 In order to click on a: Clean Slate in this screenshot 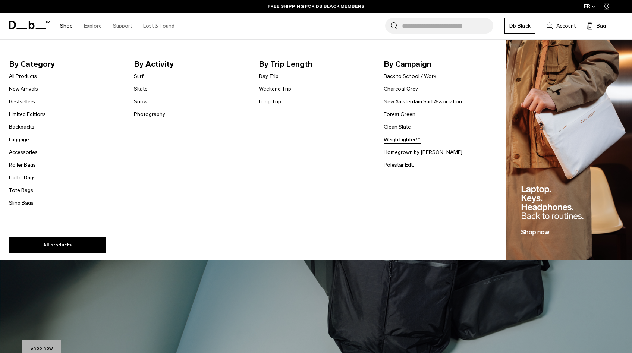, I will do `click(397, 127)`.